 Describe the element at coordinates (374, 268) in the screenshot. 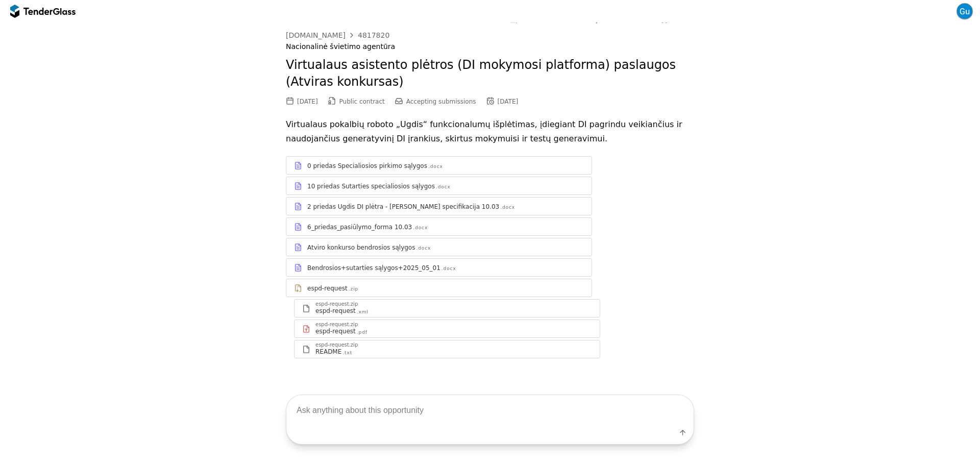

I see `div: Bendrosios+sutarties sąlygos+2025_05_01` at that location.